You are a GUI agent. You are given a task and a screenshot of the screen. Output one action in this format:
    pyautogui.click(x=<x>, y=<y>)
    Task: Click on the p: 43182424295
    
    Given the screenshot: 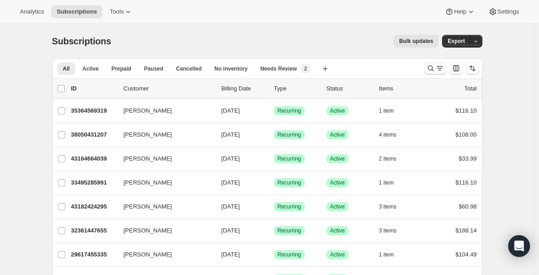 What is the action you would take?
    pyautogui.click(x=94, y=207)
    